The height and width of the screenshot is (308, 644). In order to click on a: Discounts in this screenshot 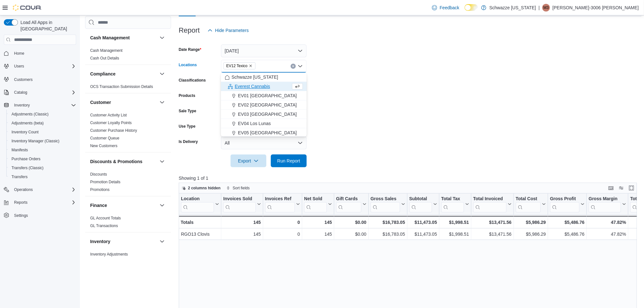, I will do `click(98, 174)`.